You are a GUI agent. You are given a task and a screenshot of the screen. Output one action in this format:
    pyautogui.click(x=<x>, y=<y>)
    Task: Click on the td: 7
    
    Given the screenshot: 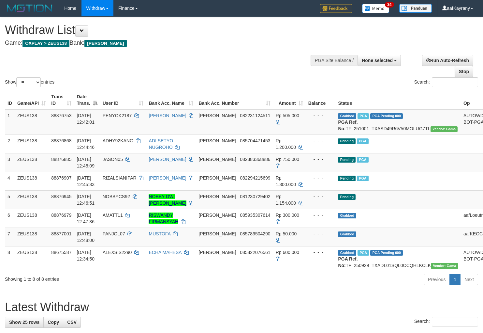 What is the action you would take?
    pyautogui.click(x=10, y=236)
    